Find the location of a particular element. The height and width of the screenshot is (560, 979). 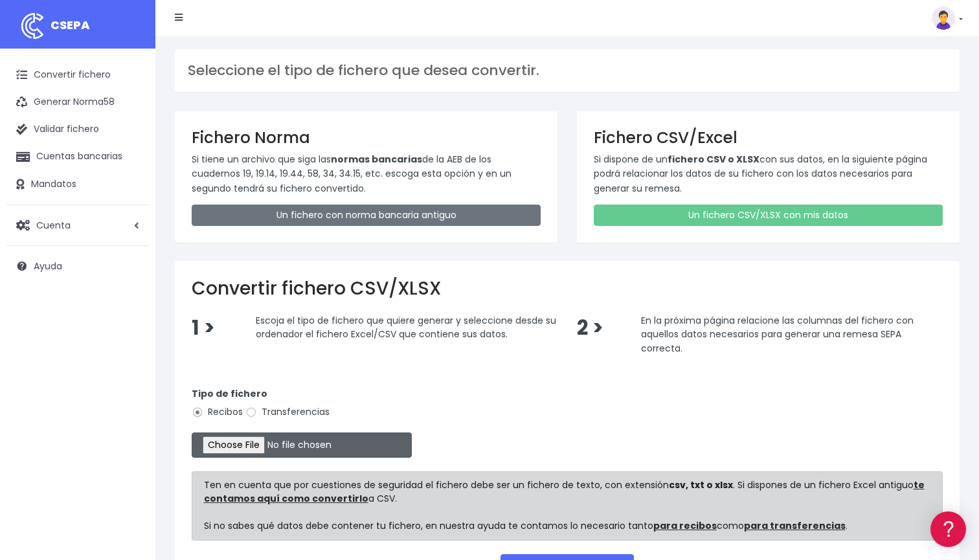

strong: fichero CSV o XLSX is located at coordinates (713, 159).